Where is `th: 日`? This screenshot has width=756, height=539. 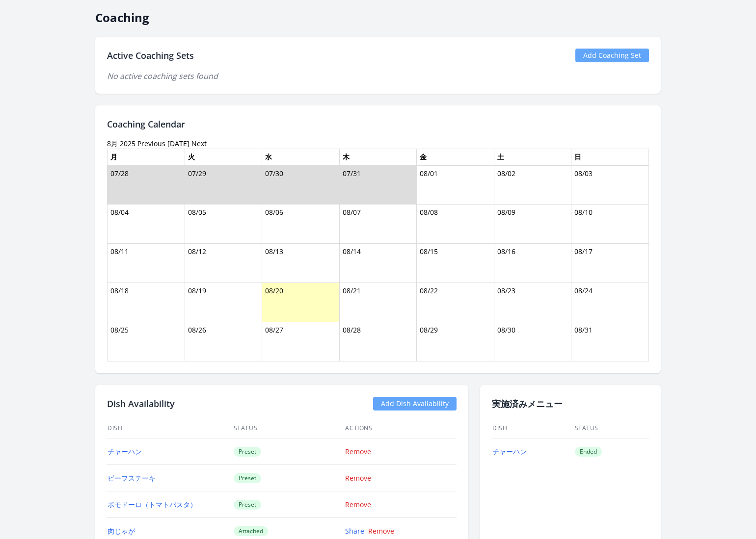 th: 日 is located at coordinates (610, 157).